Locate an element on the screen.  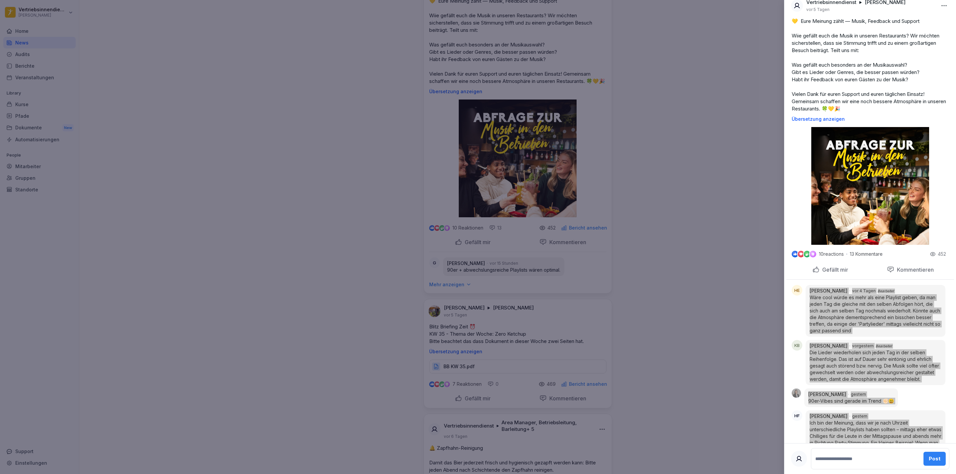
p: vor 5 Tagen is located at coordinates (818, 10).